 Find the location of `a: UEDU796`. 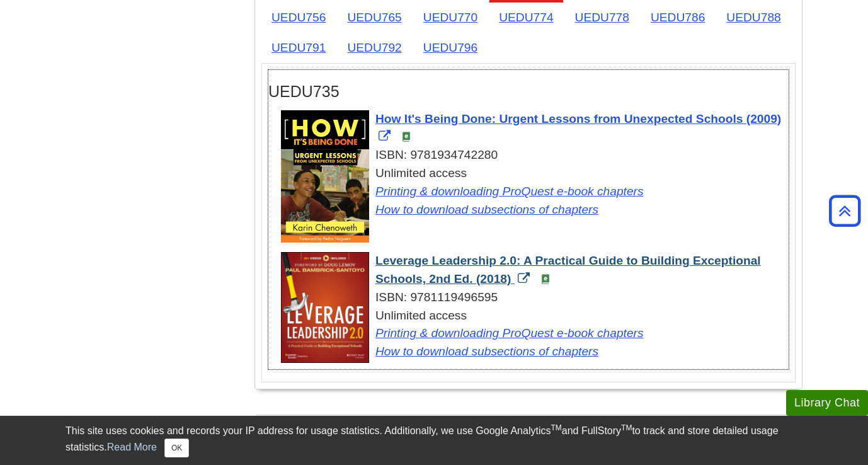

a: UEDU796 is located at coordinates (451, 47).